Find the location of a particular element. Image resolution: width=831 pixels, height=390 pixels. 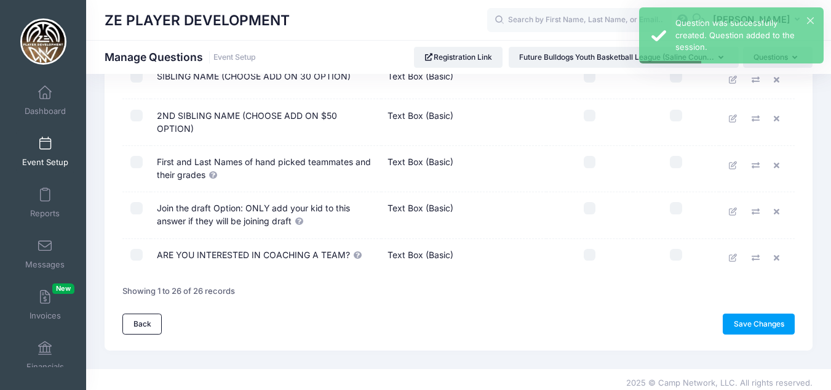

a: Back is located at coordinates (142, 324).